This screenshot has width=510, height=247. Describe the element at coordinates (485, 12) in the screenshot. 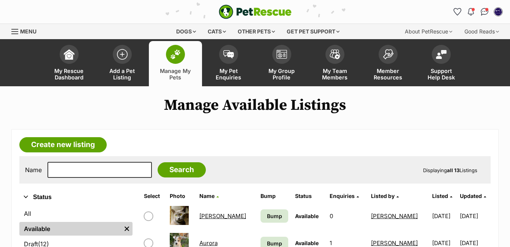

I see `img: chat-41dd97257d64d25036548639549fe6c8038ab92f7586957e7f3b1b290dea8141.svg` at that location.